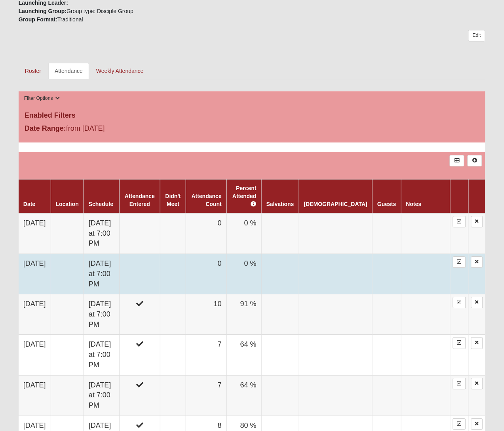  Describe the element at coordinates (386, 196) in the screenshot. I see `th: Guests` at that location.